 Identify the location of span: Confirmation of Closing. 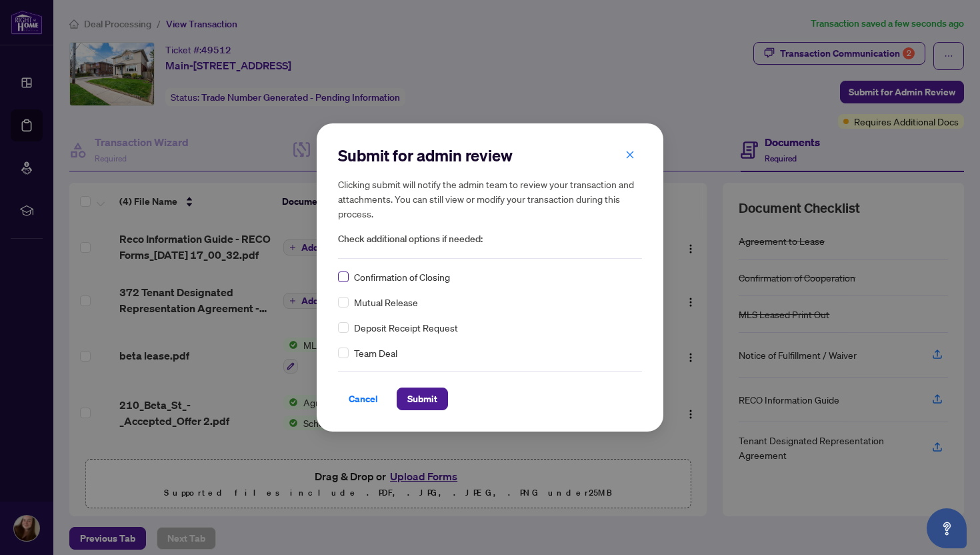
(402, 277).